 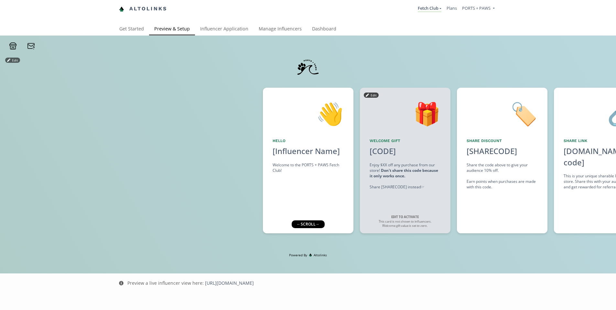 I want to click on a: Fetch Club, so click(x=429, y=9).